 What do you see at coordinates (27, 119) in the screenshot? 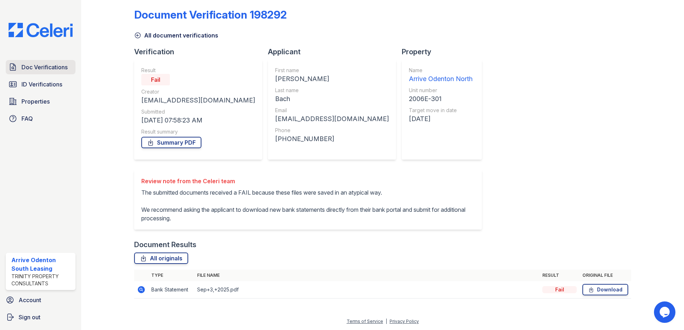
I see `span: FAQ` at bounding box center [27, 119].